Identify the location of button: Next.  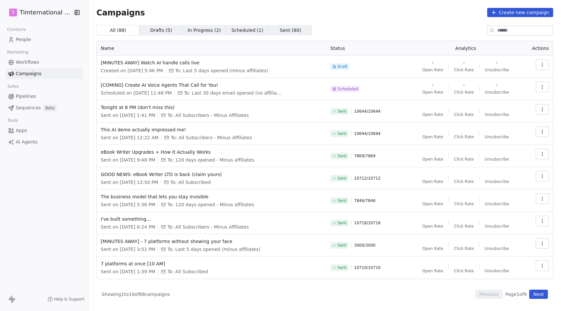
(538, 294).